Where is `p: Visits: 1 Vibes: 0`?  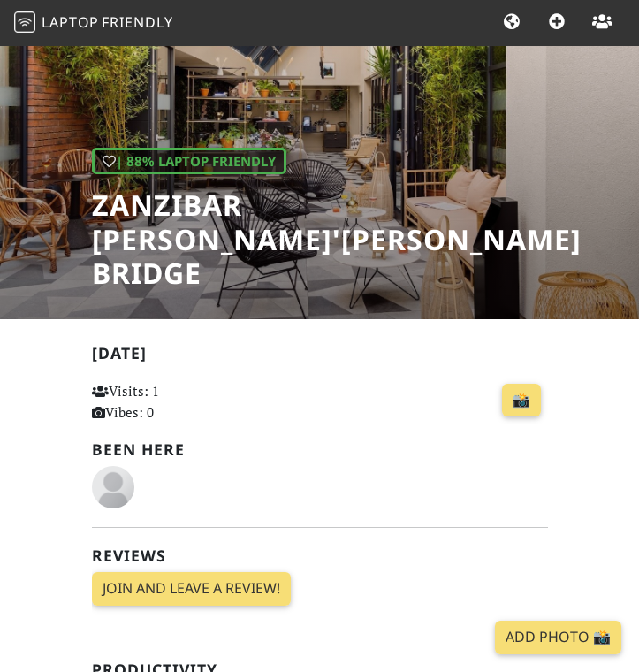 p: Visits: 1 Vibes: 0 is located at coordinates (160, 401).